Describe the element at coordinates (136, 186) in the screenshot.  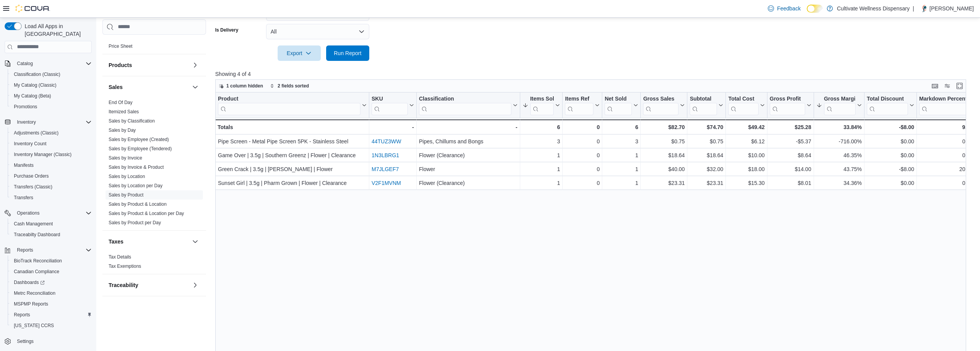
I see `a: Sales by Location per Day` at that location.